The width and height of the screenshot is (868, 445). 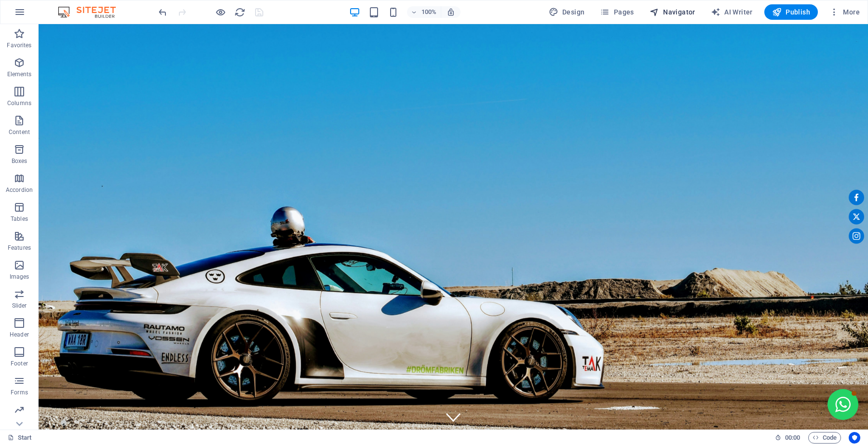 I want to click on p: Accordion, so click(x=19, y=190).